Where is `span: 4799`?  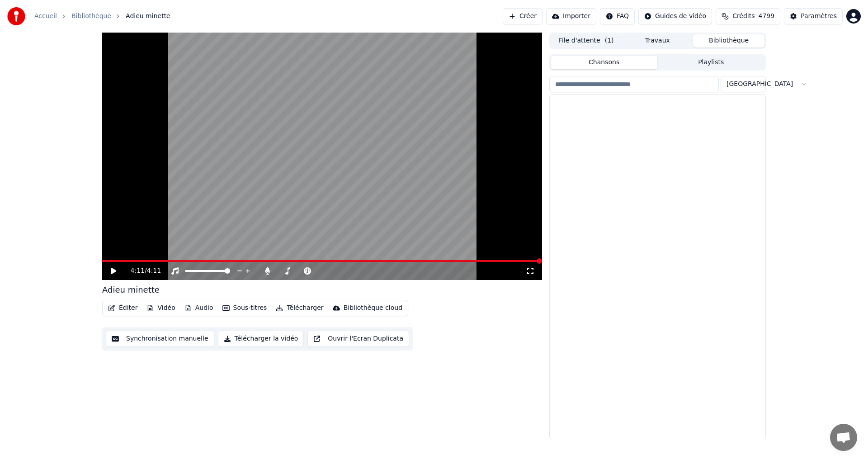
span: 4799 is located at coordinates (767, 16).